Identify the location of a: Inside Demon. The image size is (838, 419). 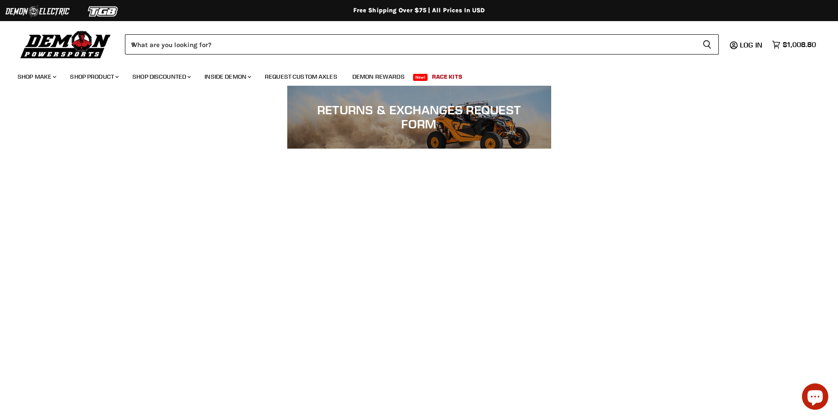
(227, 77).